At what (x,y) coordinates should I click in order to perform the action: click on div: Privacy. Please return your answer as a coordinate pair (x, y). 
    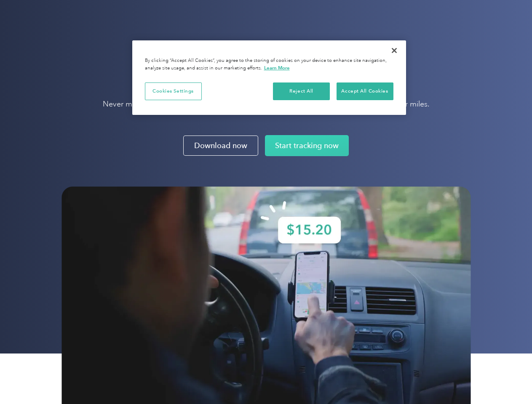
    Looking at the image, I should click on (269, 78).